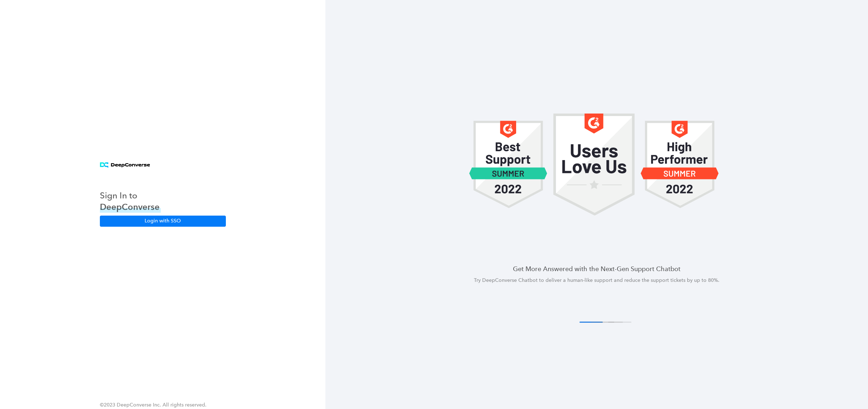 The height and width of the screenshot is (409, 868). Describe the element at coordinates (619, 322) in the screenshot. I see `button: 4` at that location.